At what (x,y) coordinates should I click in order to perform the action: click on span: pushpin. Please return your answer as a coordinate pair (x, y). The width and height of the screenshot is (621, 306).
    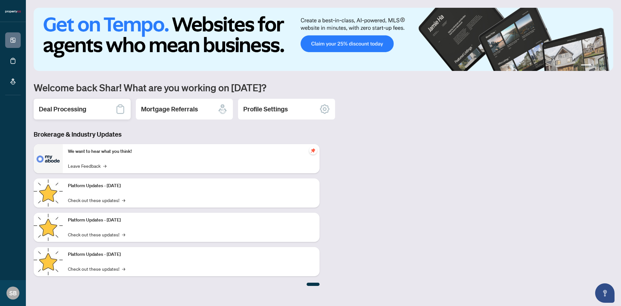
    Looking at the image, I should click on (313, 151).